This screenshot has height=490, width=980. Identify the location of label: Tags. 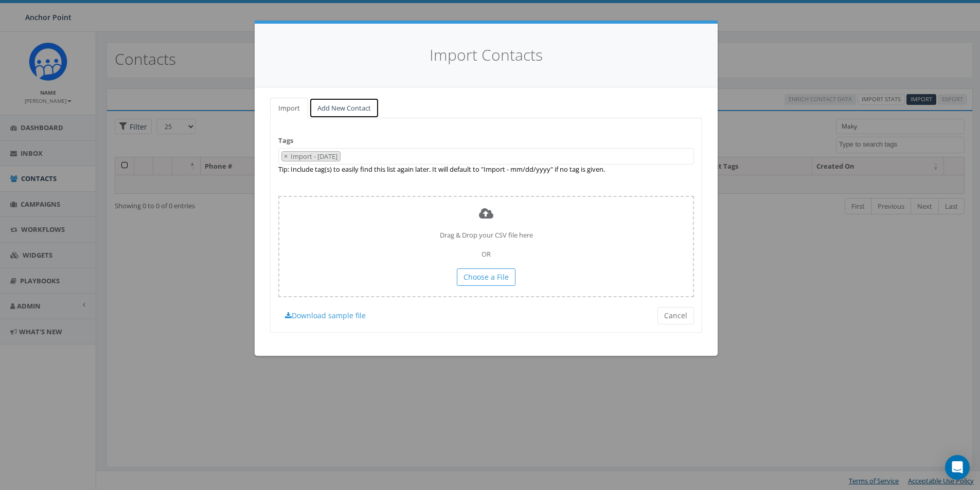
(286, 141).